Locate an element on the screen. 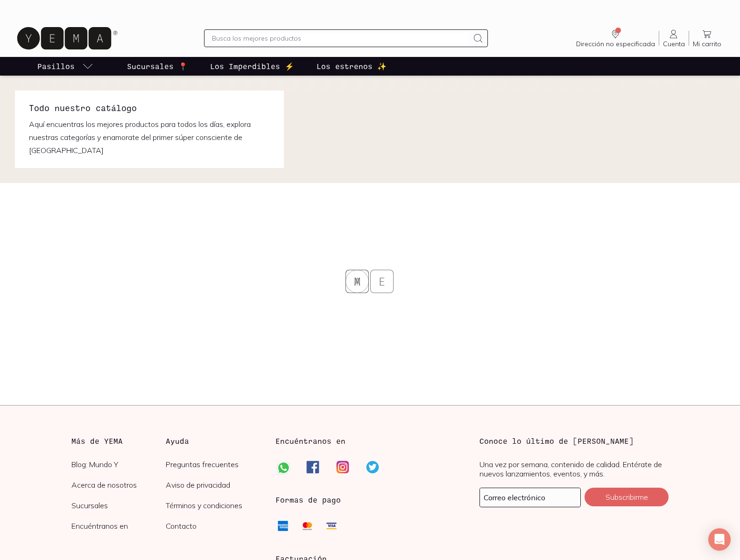 The height and width of the screenshot is (560, 740). a: Dirección no especificada is located at coordinates (615, 38).